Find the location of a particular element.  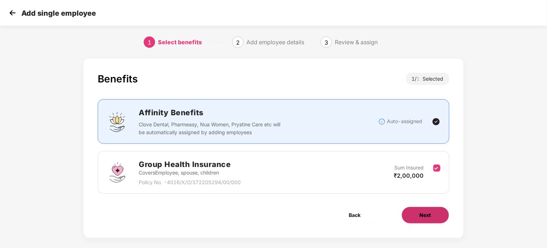

div: Add employee details is located at coordinates (275, 42).